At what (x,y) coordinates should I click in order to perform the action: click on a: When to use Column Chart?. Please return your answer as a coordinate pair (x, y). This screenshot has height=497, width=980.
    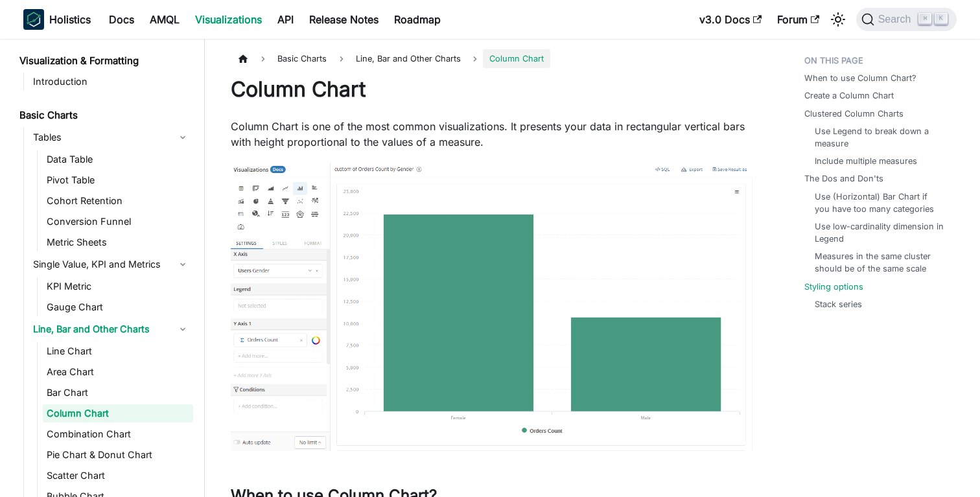
    Looking at the image, I should click on (861, 77).